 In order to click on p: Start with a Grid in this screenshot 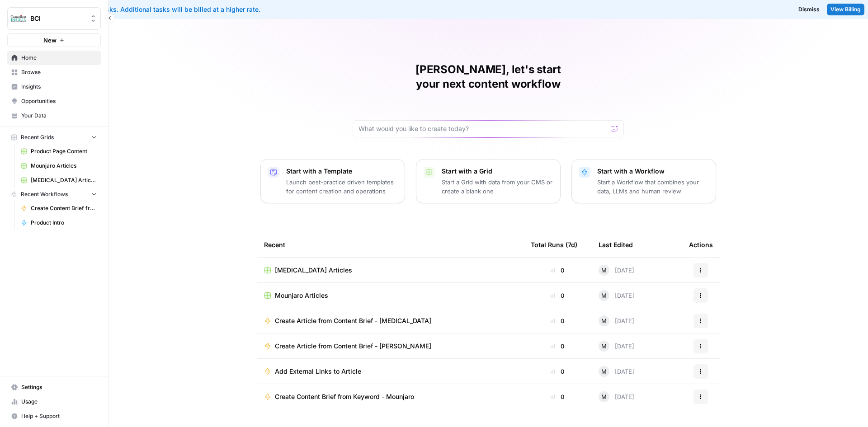, I will do `click(498, 171)`.